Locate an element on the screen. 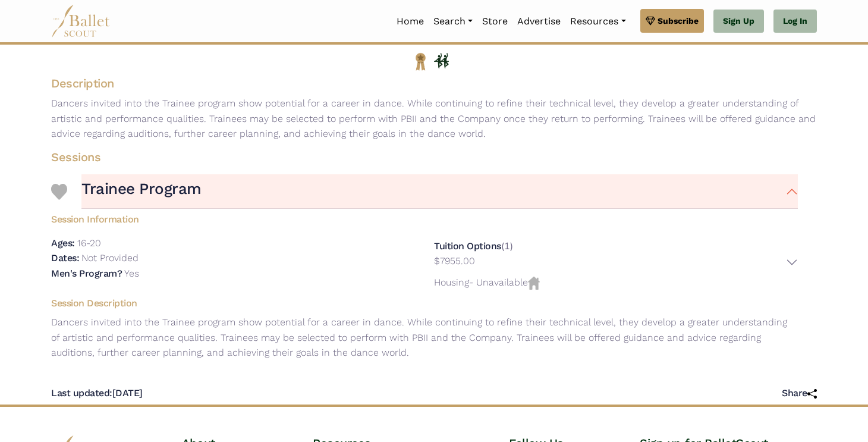 Image resolution: width=868 pixels, height=442 pixels. a: Log In is located at coordinates (795, 22).